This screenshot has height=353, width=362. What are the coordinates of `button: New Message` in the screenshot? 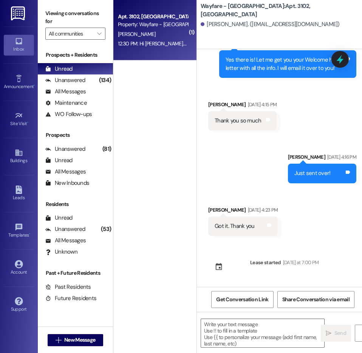 It's located at (76, 340).